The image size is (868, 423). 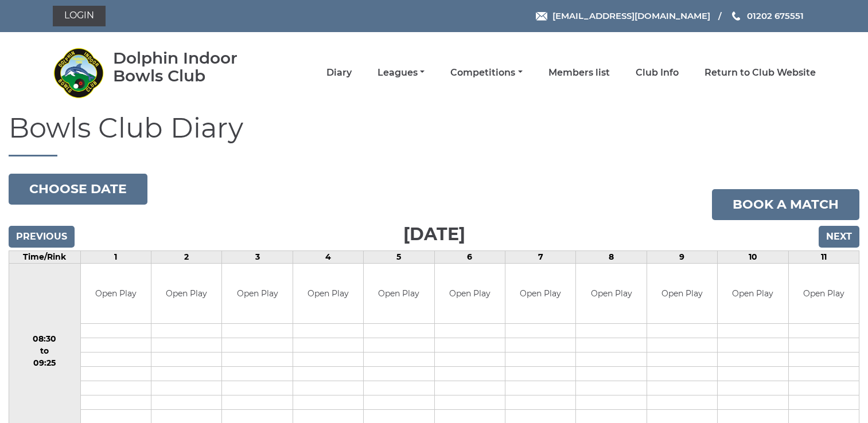 I want to click on input: Previous, so click(x=41, y=237).